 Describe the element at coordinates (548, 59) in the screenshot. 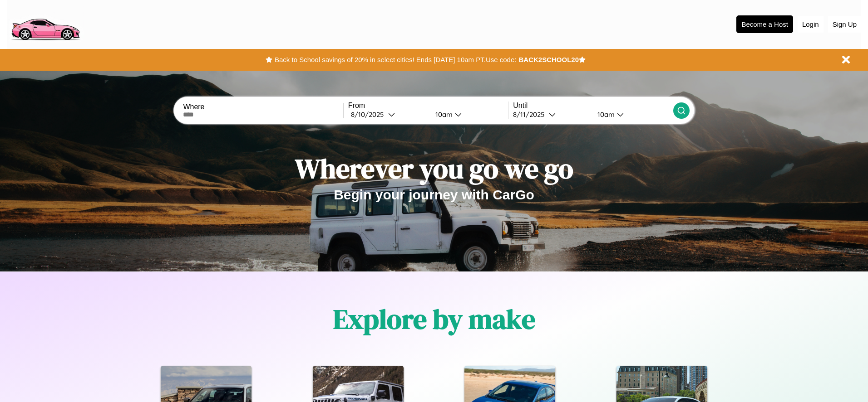

I see `b: BACK2SCHOOL20` at that location.